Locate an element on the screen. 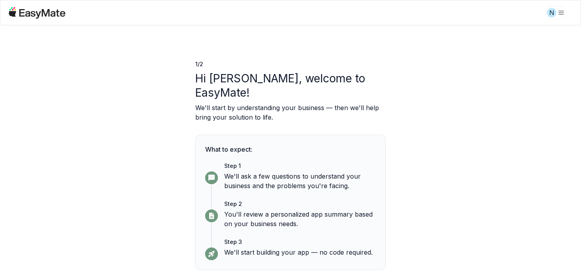 The image size is (581, 278). p: What to expect: is located at coordinates (290, 150).